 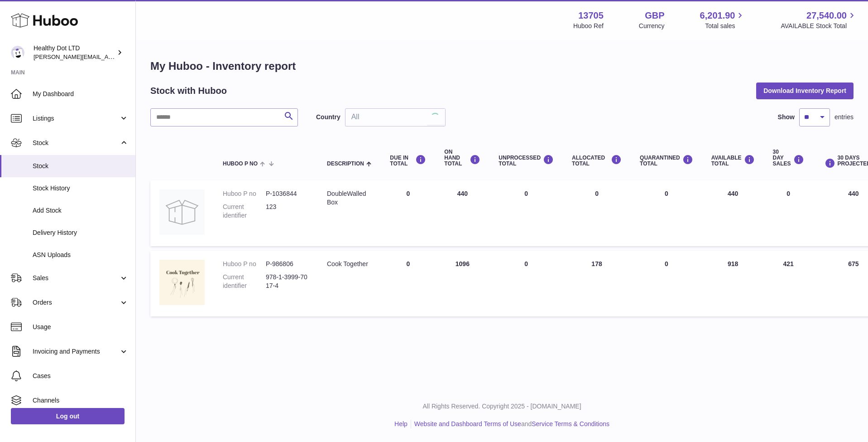 What do you see at coordinates (571, 424) in the screenshot?
I see `a: Service Terms & Conditions` at bounding box center [571, 424].